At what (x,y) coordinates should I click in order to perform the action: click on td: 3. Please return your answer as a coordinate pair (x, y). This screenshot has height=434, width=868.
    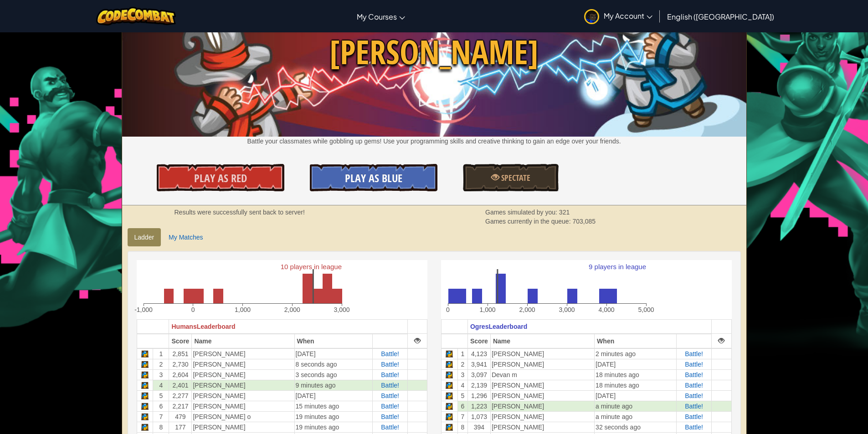
    Looking at the image, I should click on (462, 374).